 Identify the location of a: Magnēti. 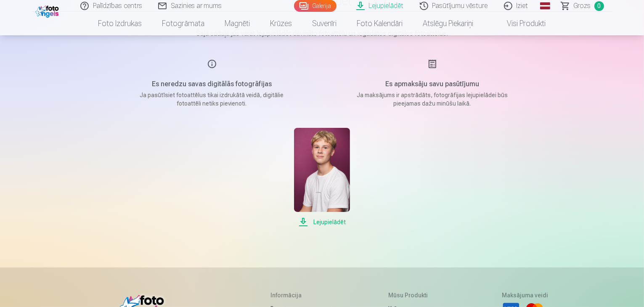
(238, 24).